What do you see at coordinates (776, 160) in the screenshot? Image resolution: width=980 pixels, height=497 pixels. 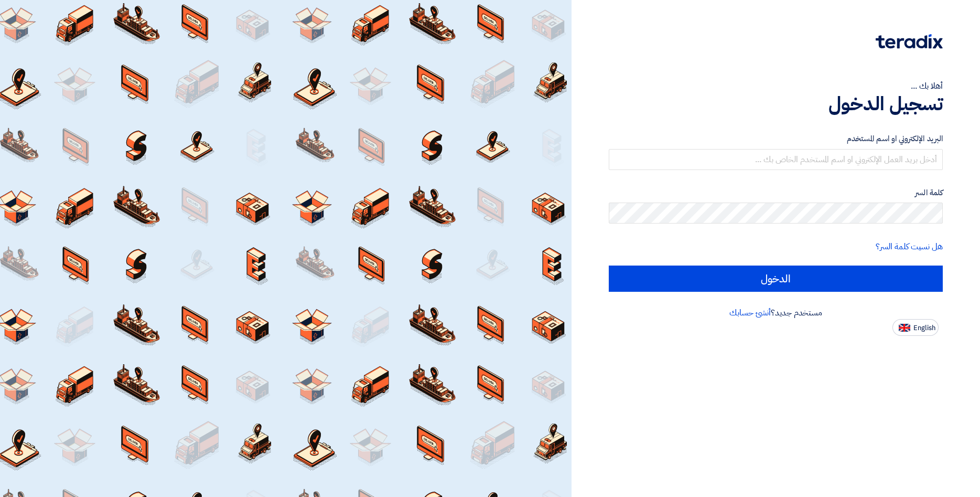 I see `input: أدخل بريد العمل الإلكتروني او اسم المستخدم الخاص بك ...` at bounding box center [776, 160].